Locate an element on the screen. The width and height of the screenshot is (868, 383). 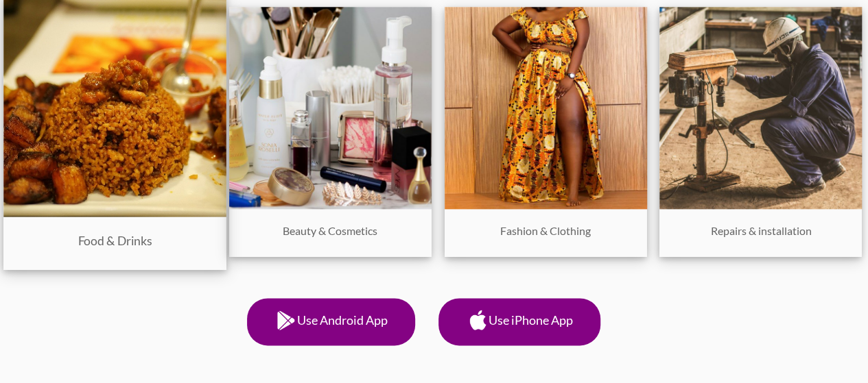
a: Use iPhone App is located at coordinates (519, 322).